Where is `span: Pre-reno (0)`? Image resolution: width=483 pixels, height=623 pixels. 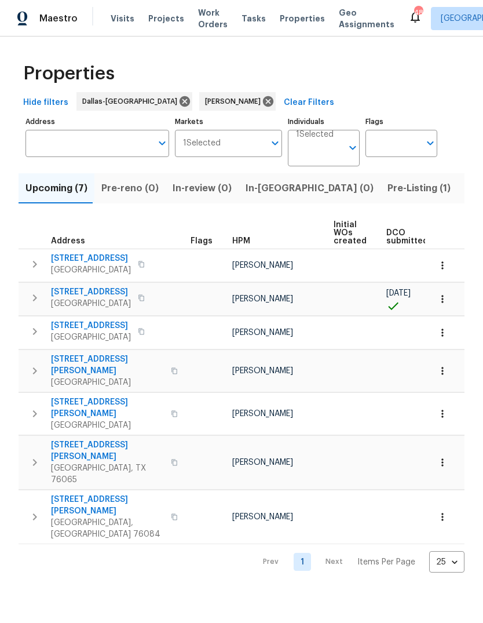
span: Pre-reno (0) is located at coordinates (130, 188).